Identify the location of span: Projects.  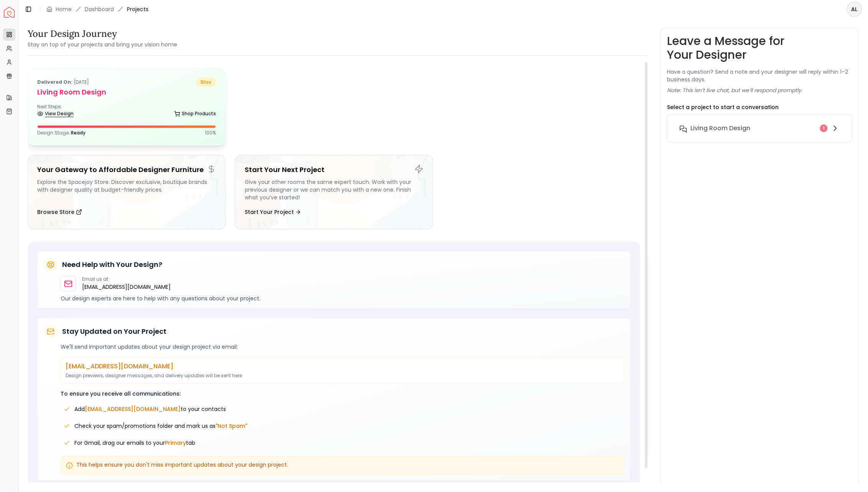
(138, 9).